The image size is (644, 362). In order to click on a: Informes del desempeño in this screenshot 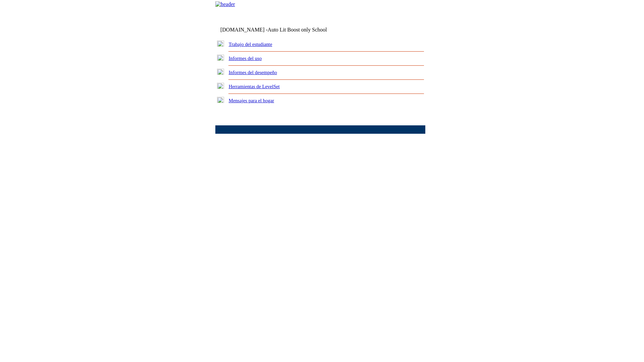, I will do `click(253, 72)`.